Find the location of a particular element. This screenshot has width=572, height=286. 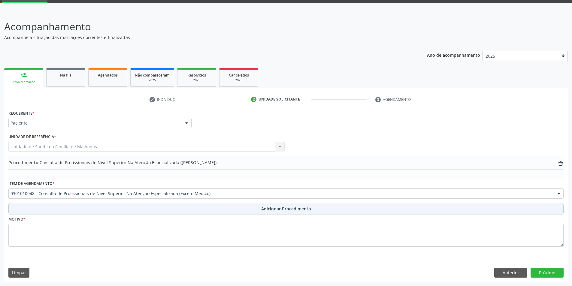

button: Anterior is located at coordinates (511, 273).